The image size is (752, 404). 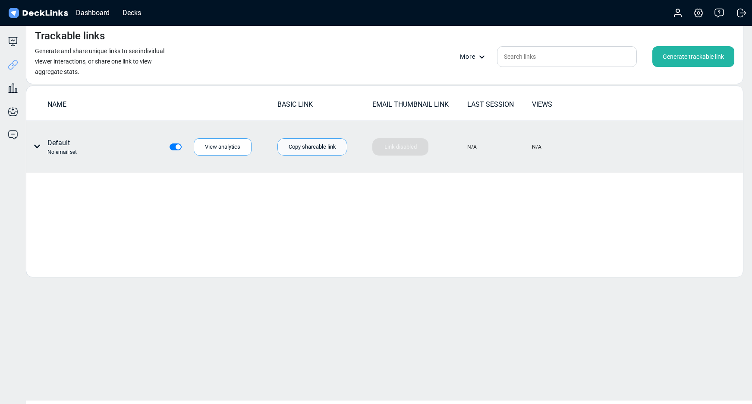 I want to click on div: Copy shareable link, so click(x=313, y=147).